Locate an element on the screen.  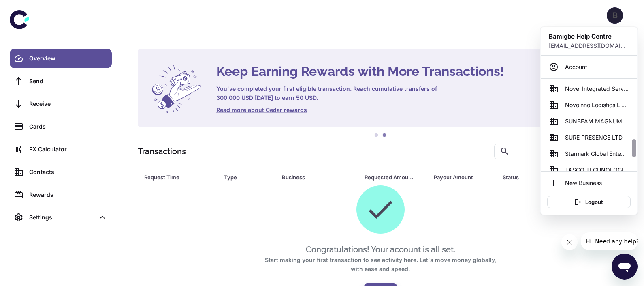
h6: Bamigbe Help Centre is located at coordinates (589, 37).